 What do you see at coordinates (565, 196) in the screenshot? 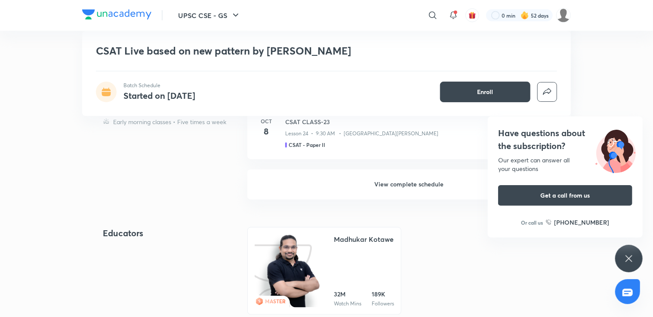
I see `button: Get a call from us` at bounding box center [565, 196].